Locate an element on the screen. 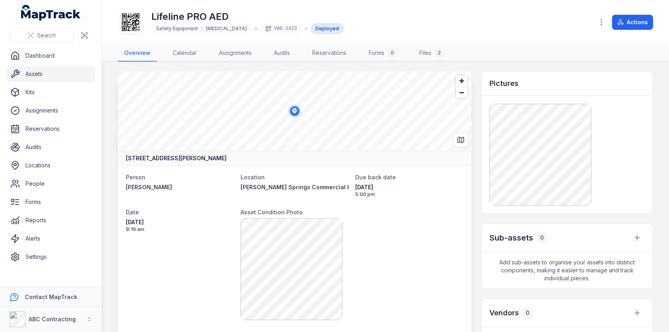 The image size is (669, 332). h3: Vendors is located at coordinates (504, 313).